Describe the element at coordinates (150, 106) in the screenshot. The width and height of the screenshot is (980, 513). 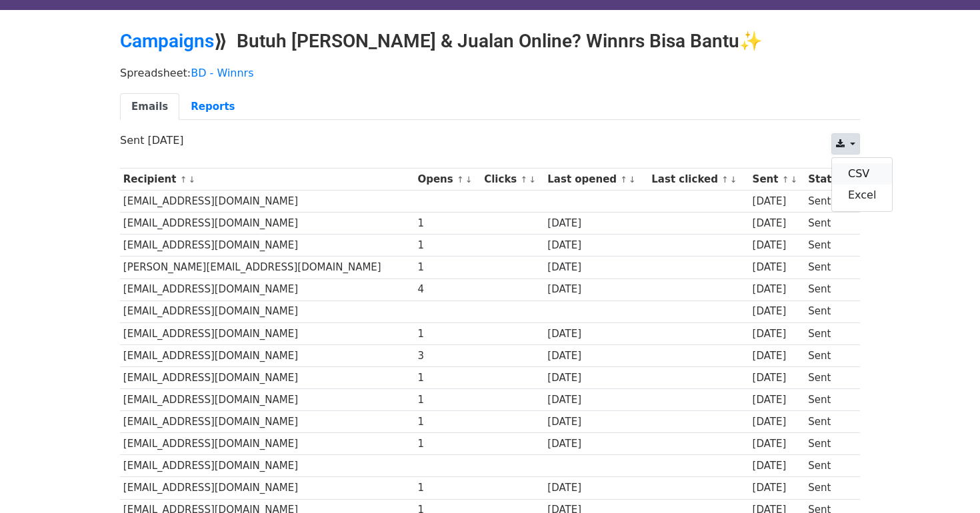
I see `a: Emails` at that location.